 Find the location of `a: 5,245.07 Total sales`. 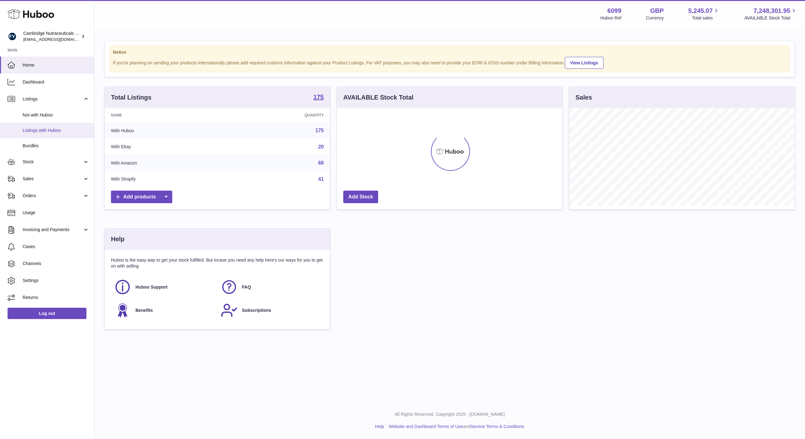

a: 5,245.07 Total sales is located at coordinates (704, 14).